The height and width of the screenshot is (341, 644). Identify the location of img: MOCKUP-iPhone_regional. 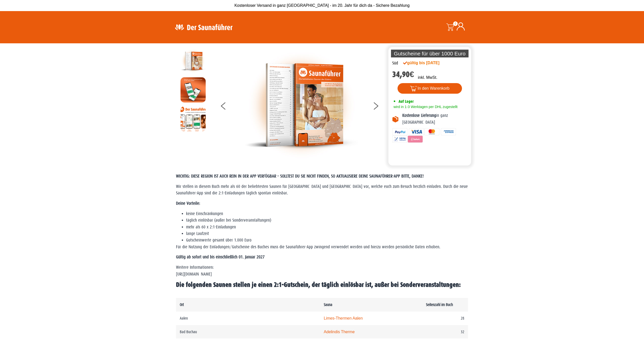
(193, 90).